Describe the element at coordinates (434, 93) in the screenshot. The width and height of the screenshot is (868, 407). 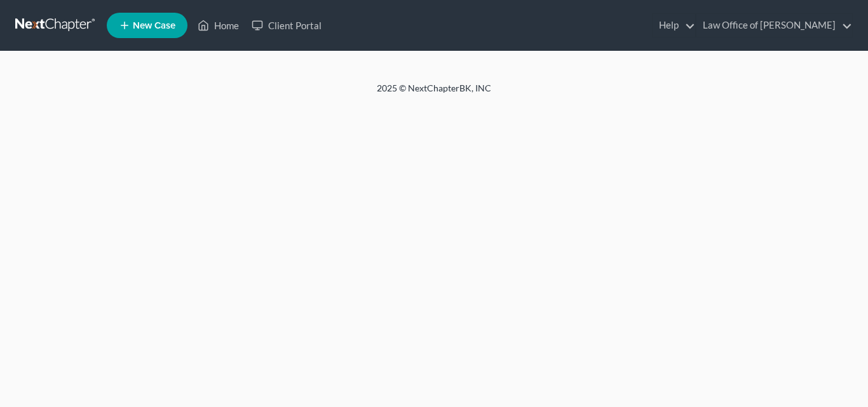
I see `div: 2025 © NextChapterBK, INC` at that location.